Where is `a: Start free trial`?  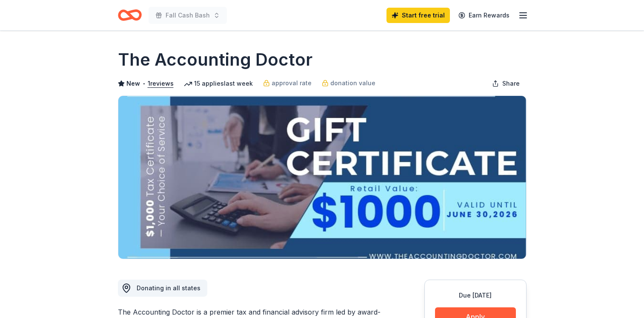
a: Start free trial is located at coordinates (418, 15).